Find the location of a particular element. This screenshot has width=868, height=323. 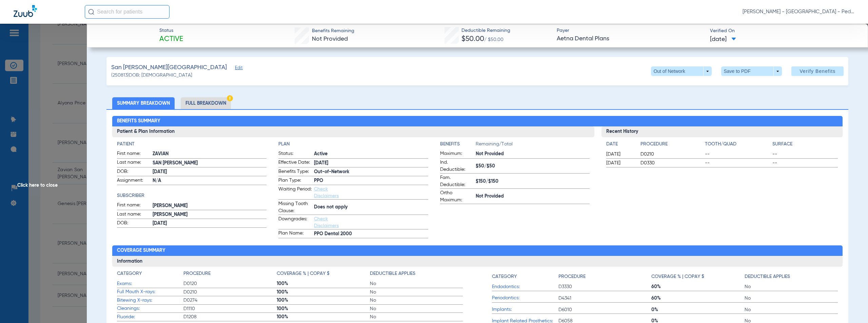

app-breakdown-title: Date is located at coordinates (621, 146).